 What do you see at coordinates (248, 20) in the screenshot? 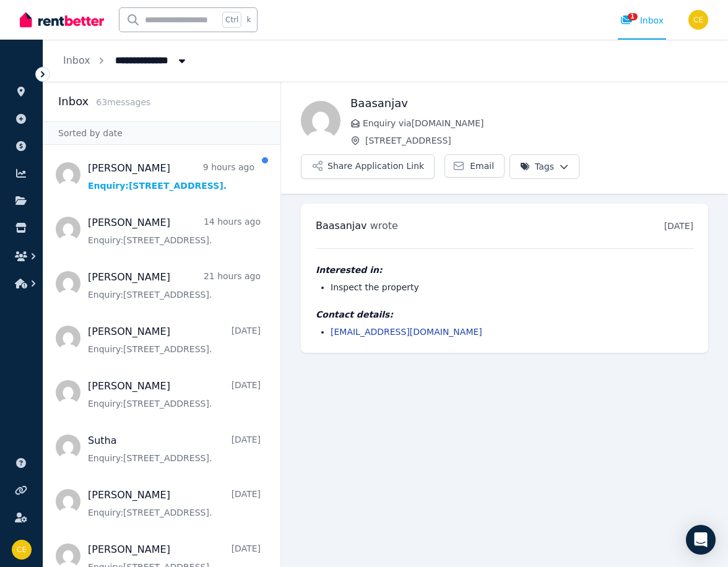
I see `span: k` at bounding box center [248, 20].